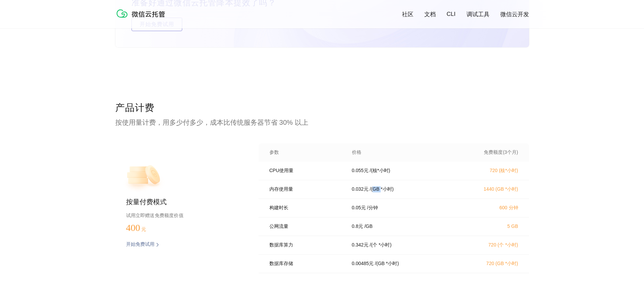  Describe the element at coordinates (182, 215) in the screenshot. I see `p: 试用立即赠送免费额度价值` at that location.